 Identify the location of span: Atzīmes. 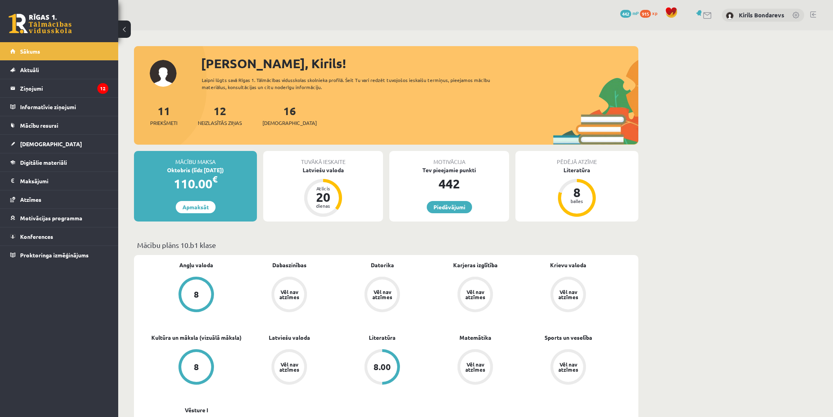
(31, 199).